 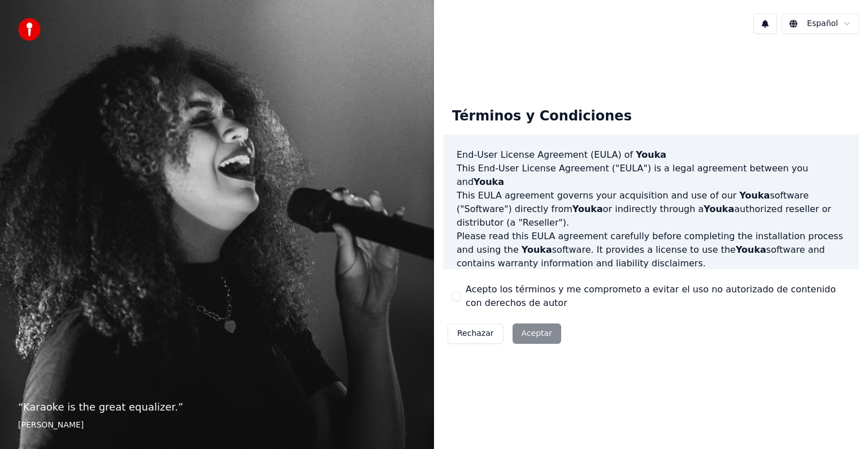 What do you see at coordinates (658, 296) in the screenshot?
I see `label: Acepto los términos y me comprometo a evitar el uso no autorizado de contenido con derechos de autor` at bounding box center [658, 296].